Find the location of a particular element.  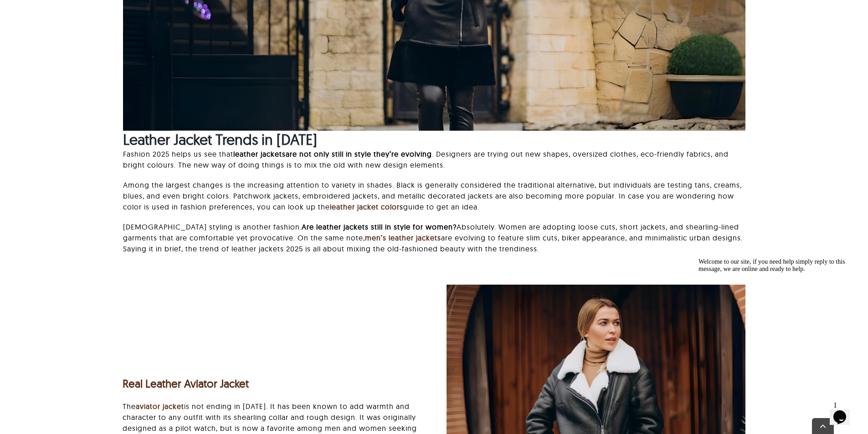

strong: Real Leather Aviator Jacket is located at coordinates (185, 384).